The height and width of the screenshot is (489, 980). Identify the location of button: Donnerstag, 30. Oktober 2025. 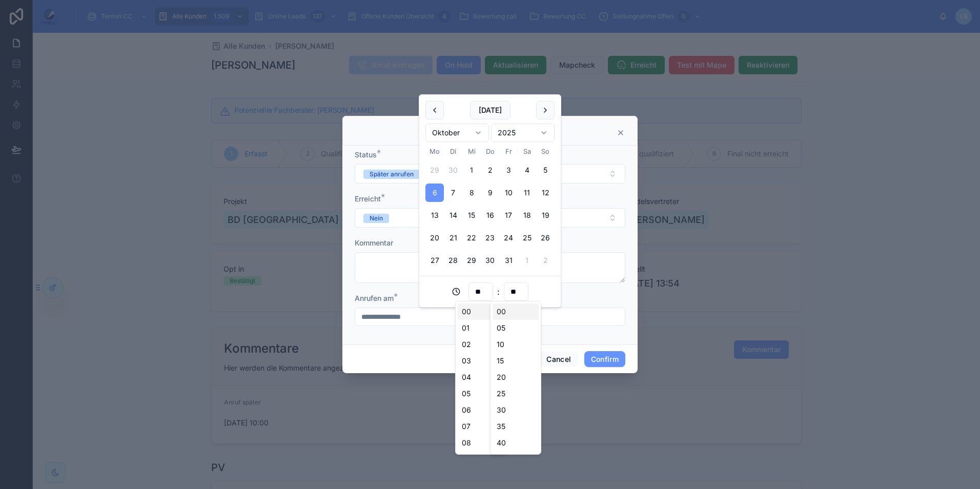
(490, 261).